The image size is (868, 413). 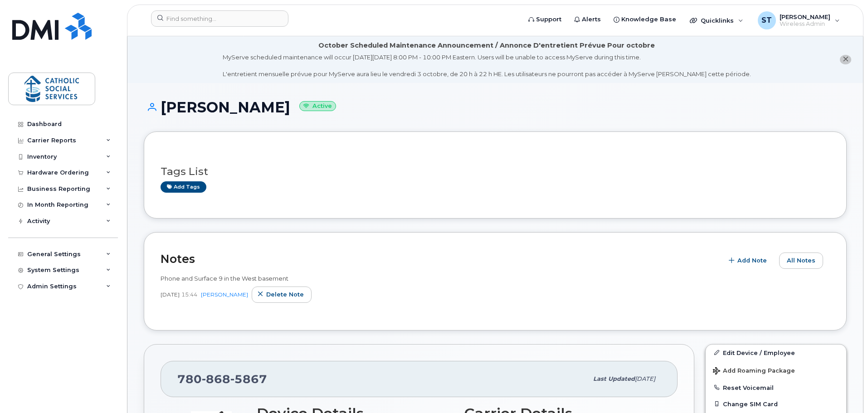 I want to click on button: Add Roaming Package, so click(x=776, y=370).